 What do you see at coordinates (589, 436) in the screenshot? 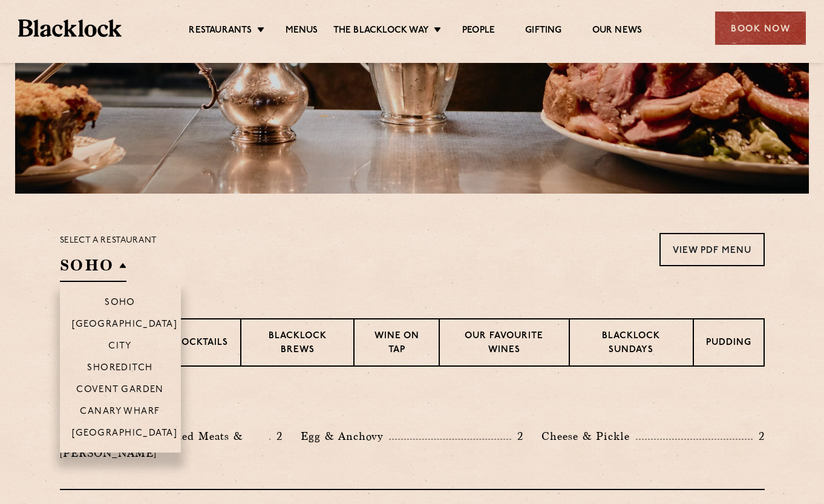
I see `p: Cheese & Pickle` at bounding box center [589, 436].